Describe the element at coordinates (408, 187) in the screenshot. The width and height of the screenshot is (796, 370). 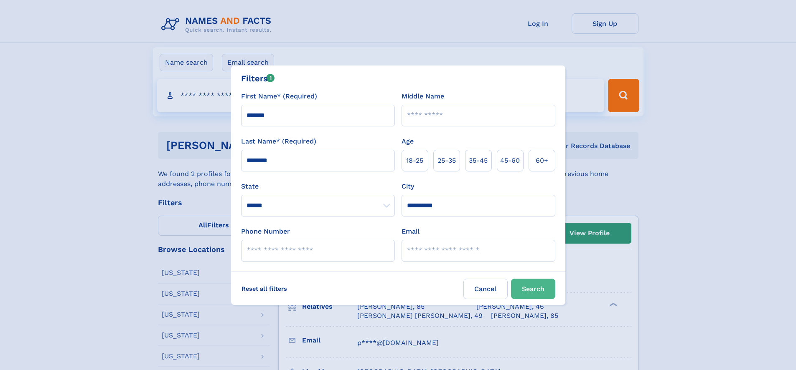
I see `label: City` at that location.